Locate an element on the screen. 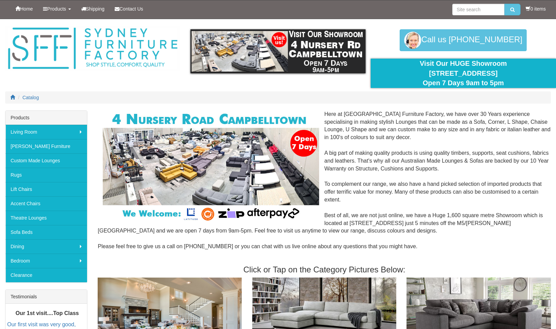 The width and height of the screenshot is (556, 329). a: Rugs is located at coordinates (46, 175).